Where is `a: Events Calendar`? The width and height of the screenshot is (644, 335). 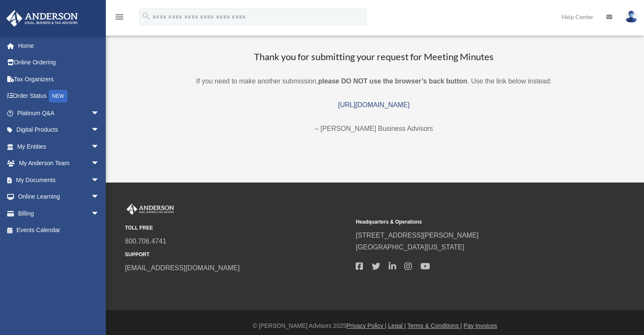
a: Events Calendar is located at coordinates (59, 230).